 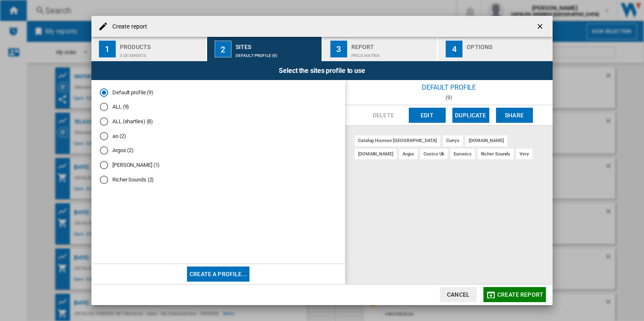 What do you see at coordinates (463, 154) in the screenshot?
I see `div: euronics` at bounding box center [463, 154].